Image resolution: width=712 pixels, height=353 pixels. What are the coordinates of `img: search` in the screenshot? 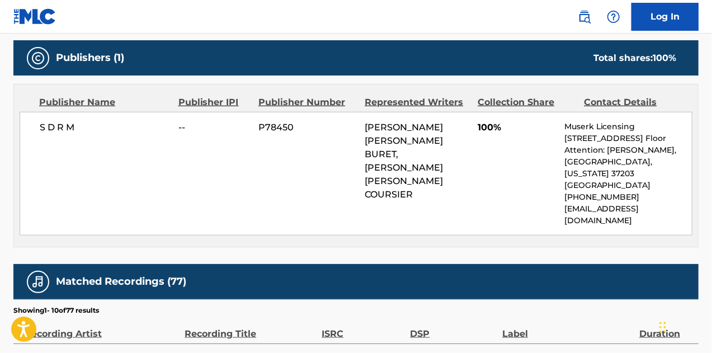 It's located at (584, 17).